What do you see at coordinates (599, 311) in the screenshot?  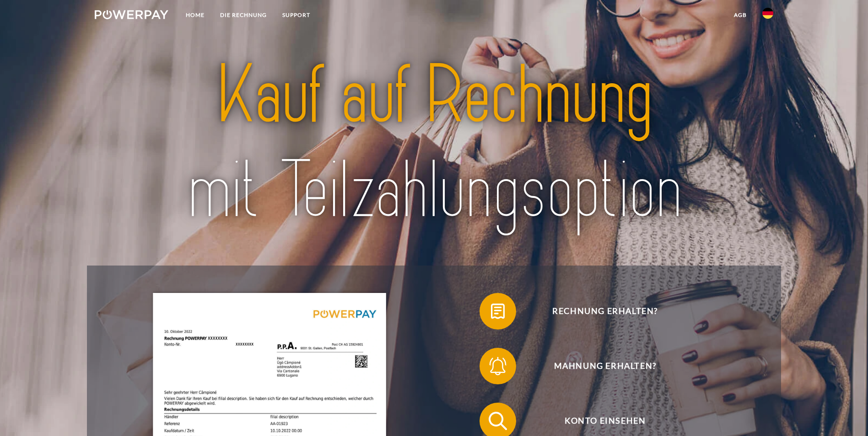 I see `button: Rechnung erhalten?` at bounding box center [599, 311].